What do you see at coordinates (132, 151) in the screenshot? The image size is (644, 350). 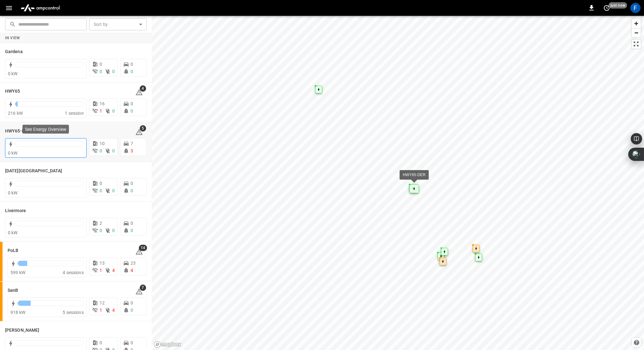 I see `span: 3` at bounding box center [132, 151].